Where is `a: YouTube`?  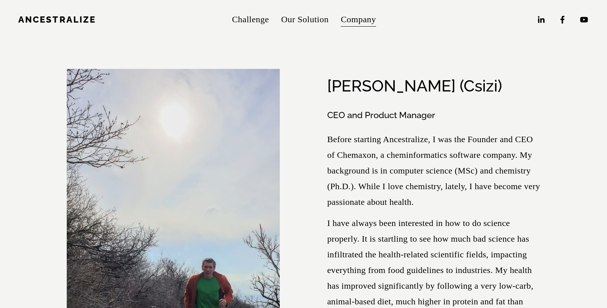
a: YouTube is located at coordinates (584, 20).